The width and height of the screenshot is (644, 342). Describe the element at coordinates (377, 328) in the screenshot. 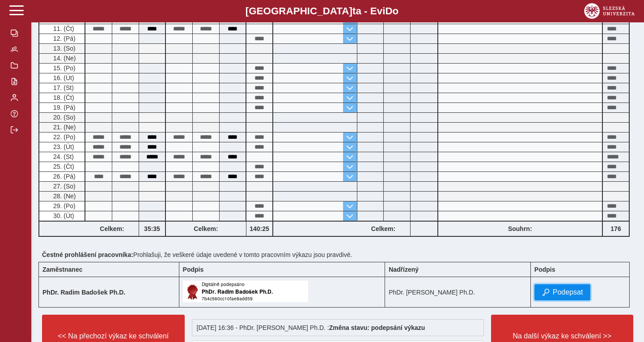

I see `b: Změna stavu: podepsání výkazu` at that location.